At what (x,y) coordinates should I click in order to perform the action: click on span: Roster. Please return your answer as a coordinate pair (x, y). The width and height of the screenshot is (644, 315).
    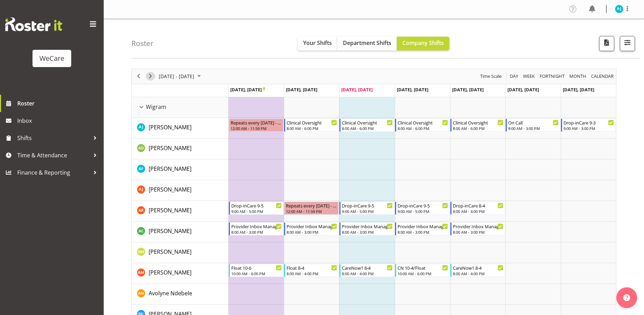
    Looking at the image, I should click on (59, 103).